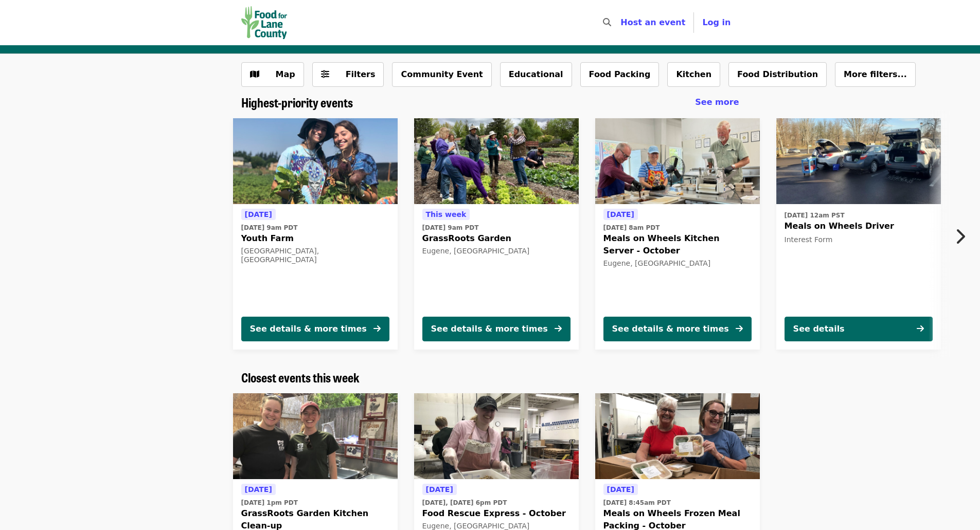 Image resolution: width=980 pixels, height=530 pixels. Describe the element at coordinates (777, 74) in the screenshot. I see `button: Food Distribution` at that location.